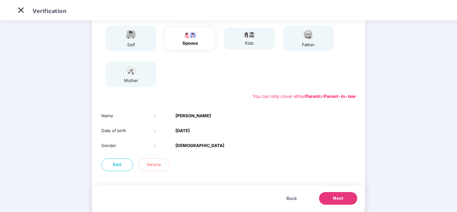 The height and width of the screenshot is (212, 457). I want to click on div: Name, so click(128, 116).